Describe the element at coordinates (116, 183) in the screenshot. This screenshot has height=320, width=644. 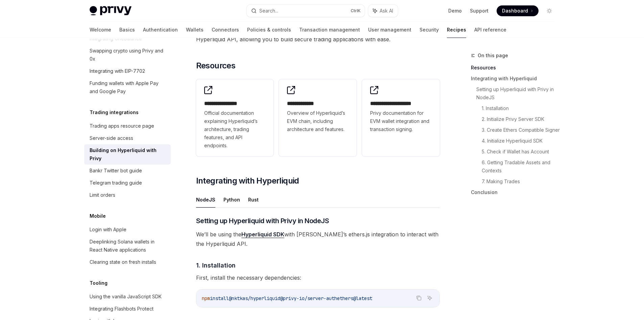
I see `div: Telegram trading guide` at that location.